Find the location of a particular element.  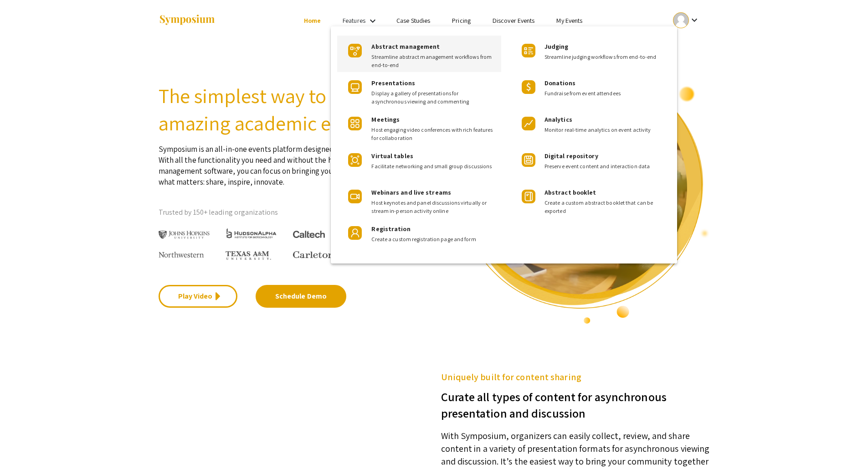

span: Streamline abstract management workflows from end-to-end is located at coordinates (433, 61).